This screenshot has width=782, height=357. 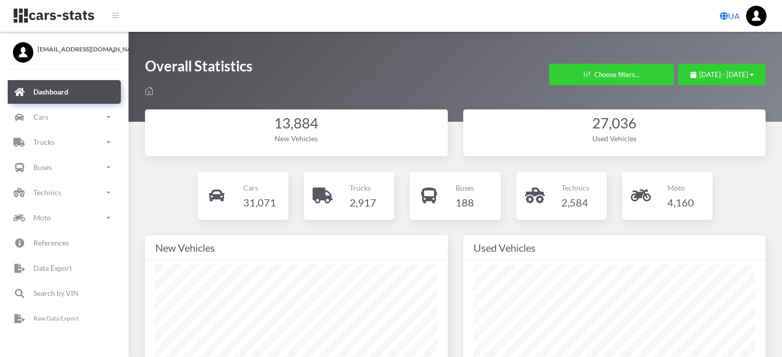 I want to click on a: Data Export, so click(x=64, y=268).